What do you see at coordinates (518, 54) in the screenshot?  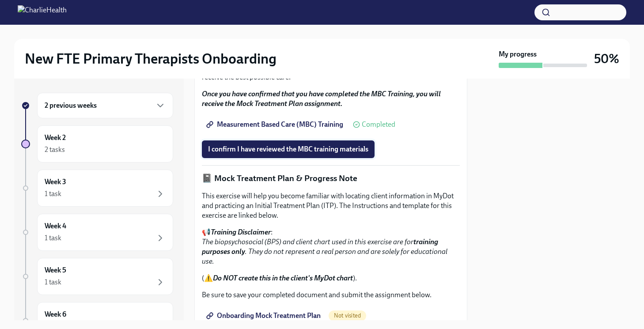 I see `strong: My progress` at bounding box center [518, 54].